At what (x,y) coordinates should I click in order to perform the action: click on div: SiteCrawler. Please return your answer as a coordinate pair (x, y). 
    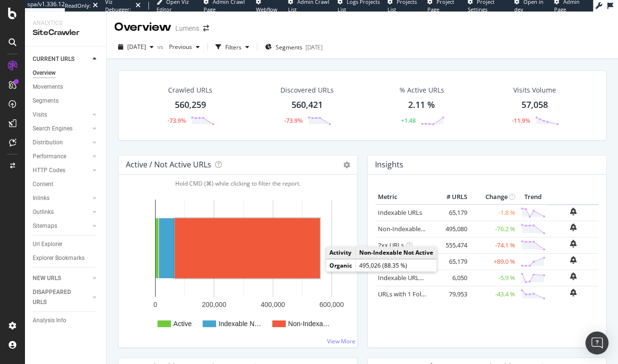
    Looking at the image, I should click on (65, 33).